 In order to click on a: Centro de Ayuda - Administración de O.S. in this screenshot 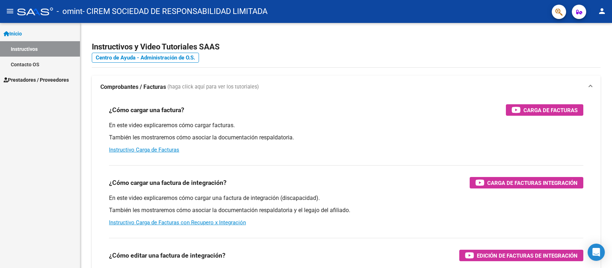, I will do `click(145, 58)`.